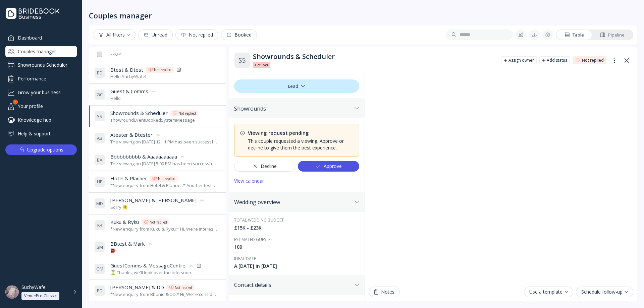 The width and height of the screenshot is (644, 308). I want to click on a: Your profile1, so click(41, 106).